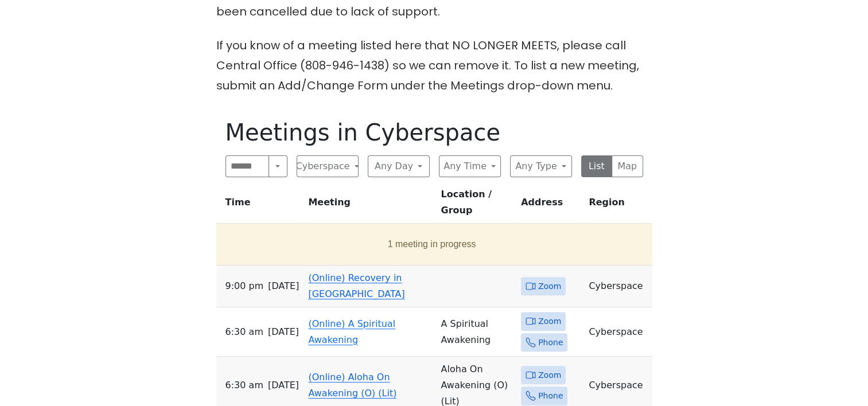  I want to click on th: Location / Group, so click(476, 204).